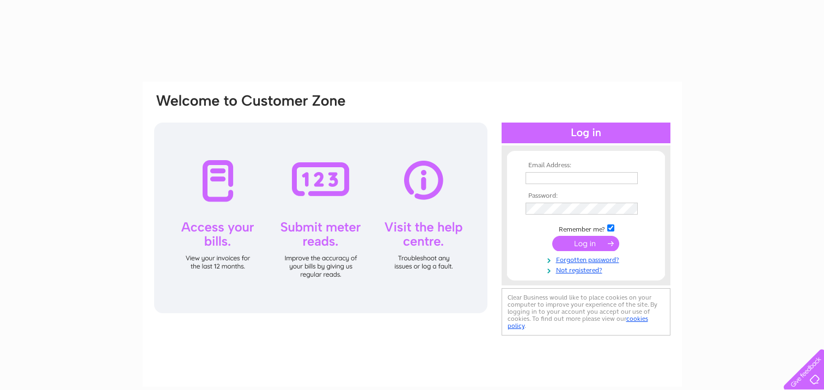 This screenshot has width=824, height=390. I want to click on input: Submit, so click(585, 243).